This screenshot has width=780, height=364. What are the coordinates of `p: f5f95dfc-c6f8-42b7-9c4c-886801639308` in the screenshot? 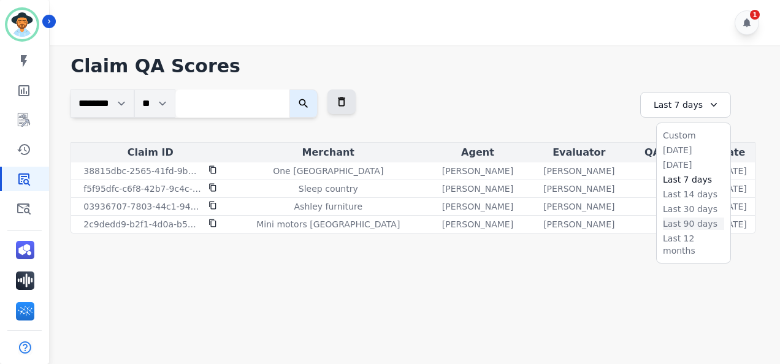 It's located at (142, 189).